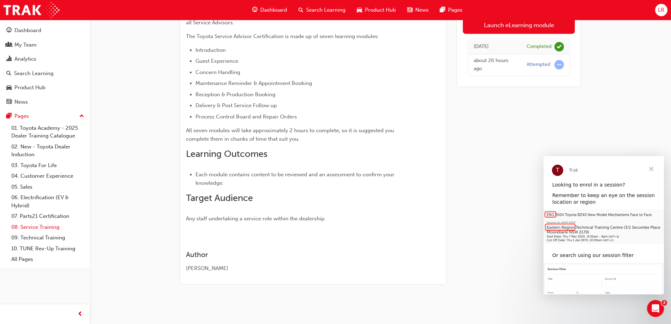 This screenshot has height=324, width=671. I want to click on span: Introduction, so click(211, 50).